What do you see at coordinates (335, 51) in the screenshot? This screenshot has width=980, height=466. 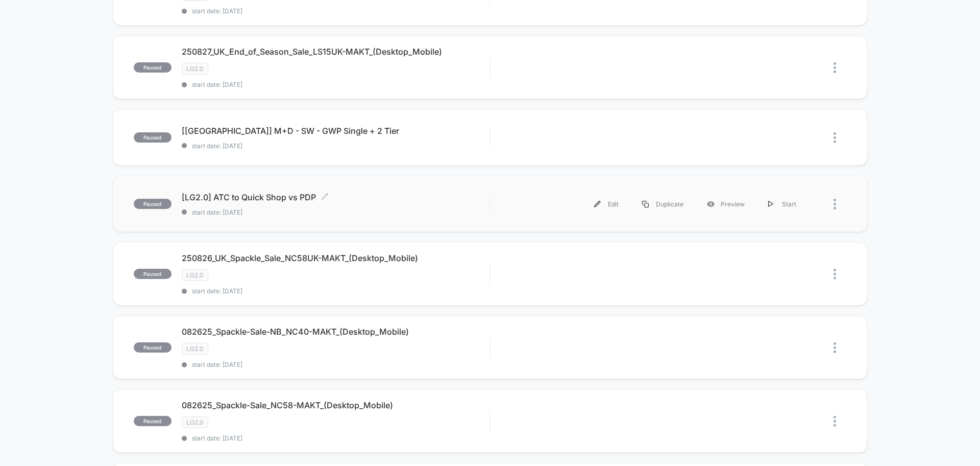 I see `span: 250827_UK_End_of_Season_Sale_LS15UK-MAKT_(Desktop_Mobile)` at bounding box center [335, 51].